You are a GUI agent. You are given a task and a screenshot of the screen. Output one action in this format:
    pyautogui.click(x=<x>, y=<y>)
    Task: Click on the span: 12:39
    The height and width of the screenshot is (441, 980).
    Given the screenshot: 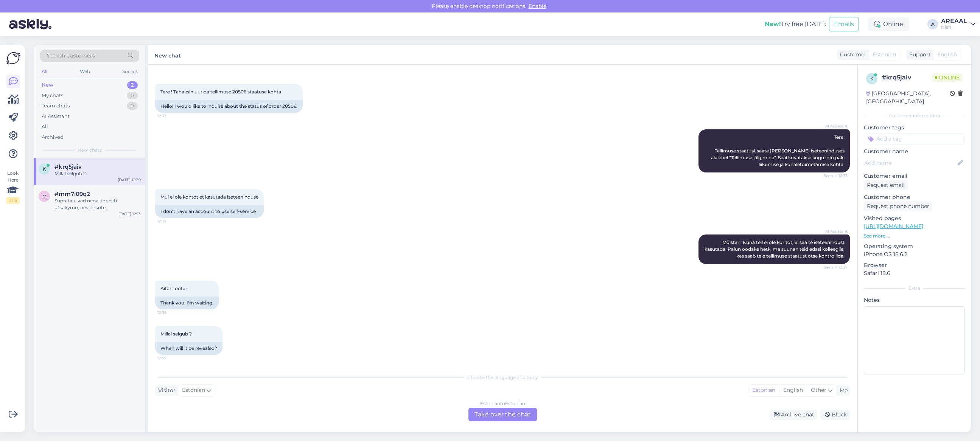 What is the action you would take?
    pyautogui.click(x=172, y=312)
    